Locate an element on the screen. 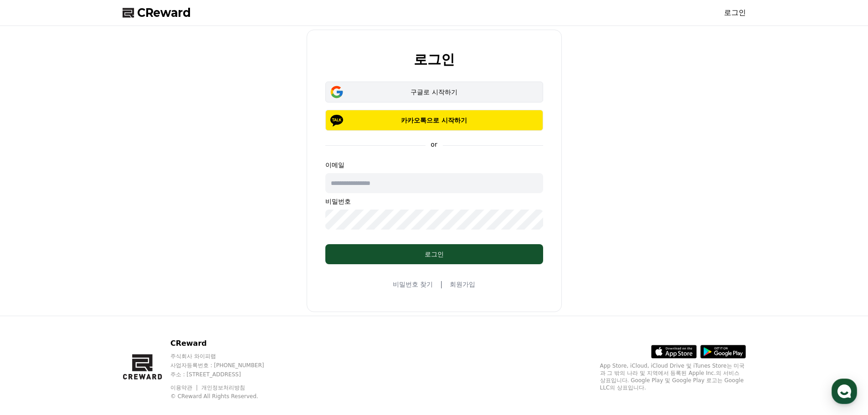 The image size is (868, 415). a: 회원가입 is located at coordinates (463, 284).